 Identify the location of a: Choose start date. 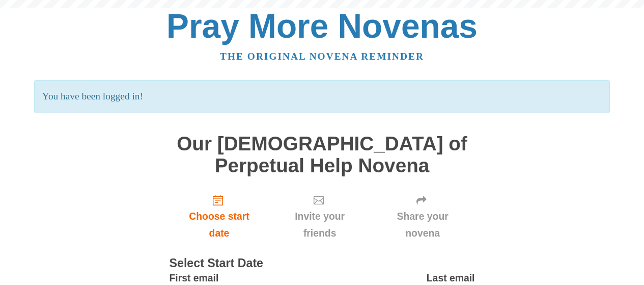
(219, 217).